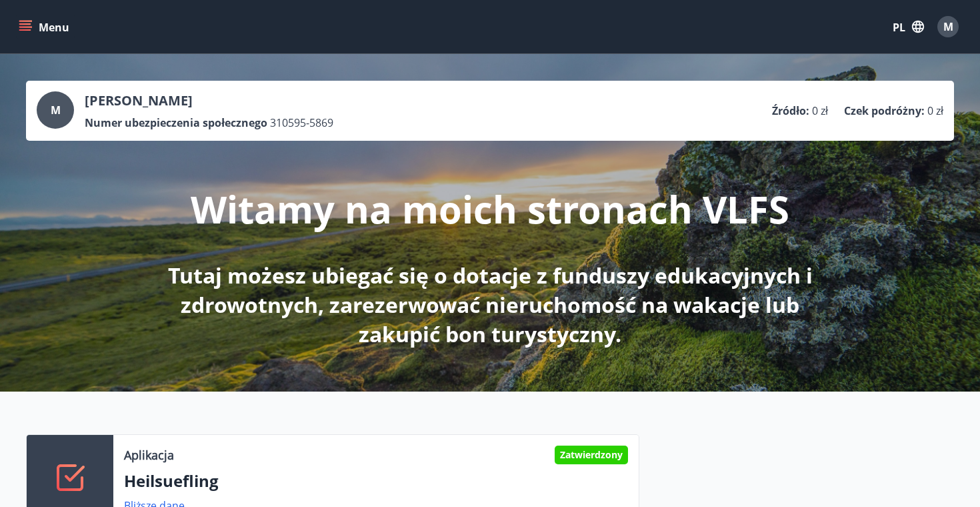  Describe the element at coordinates (789, 111) in the screenshot. I see `font: Źródło` at that location.